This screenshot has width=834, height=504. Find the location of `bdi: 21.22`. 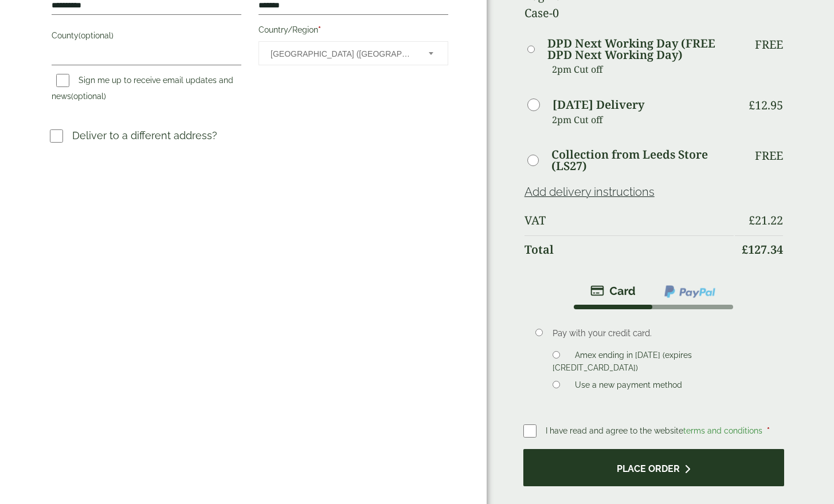

bdi: 21.22 is located at coordinates (765, 220).